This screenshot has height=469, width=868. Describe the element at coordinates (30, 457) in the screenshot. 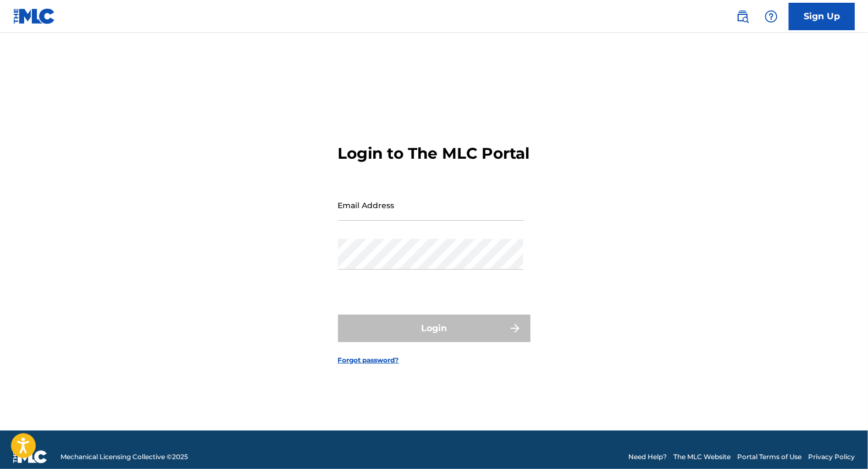

I see `img: logo` at that location.